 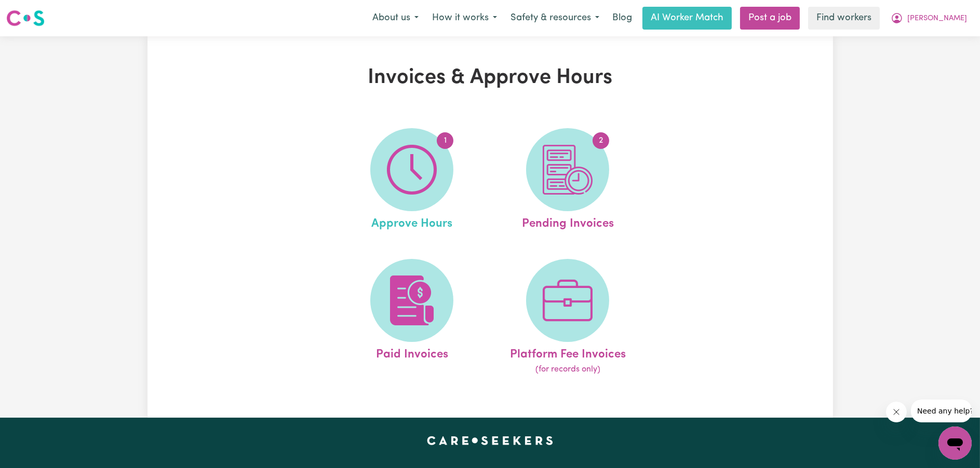 What do you see at coordinates (412, 317) in the screenshot?
I see `a: Paid Invoices` at bounding box center [412, 317].